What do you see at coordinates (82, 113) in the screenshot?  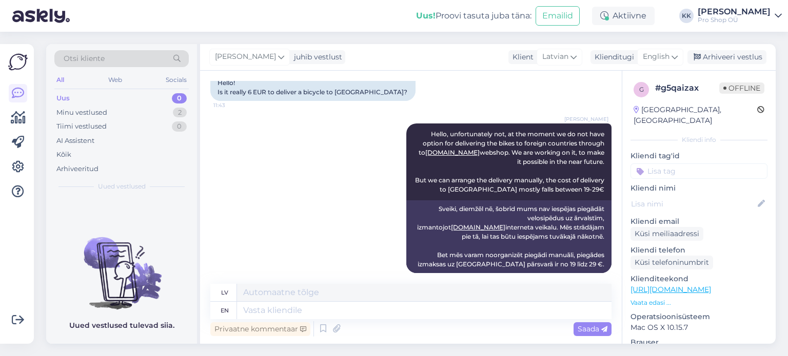 I see `div: Minu vestlused` at bounding box center [82, 113].